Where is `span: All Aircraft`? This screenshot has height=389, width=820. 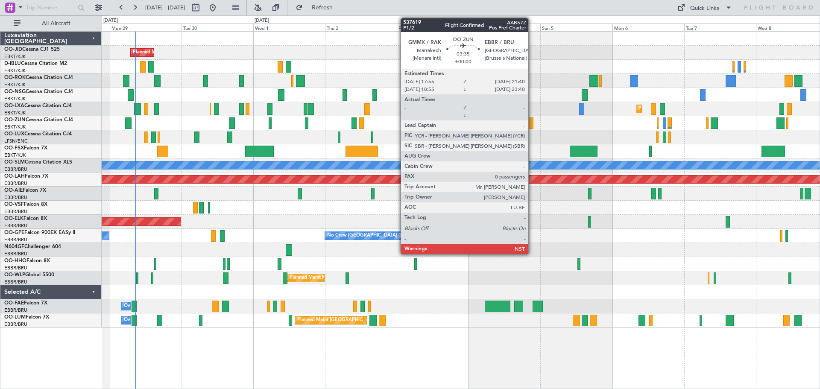 span: All Aircraft is located at coordinates (56, 23).